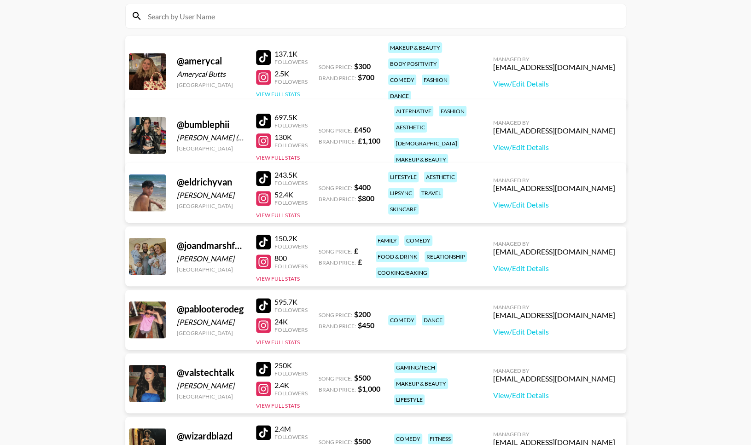  Describe the element at coordinates (446, 256) in the screenshot. I see `div: relationship` at that location.